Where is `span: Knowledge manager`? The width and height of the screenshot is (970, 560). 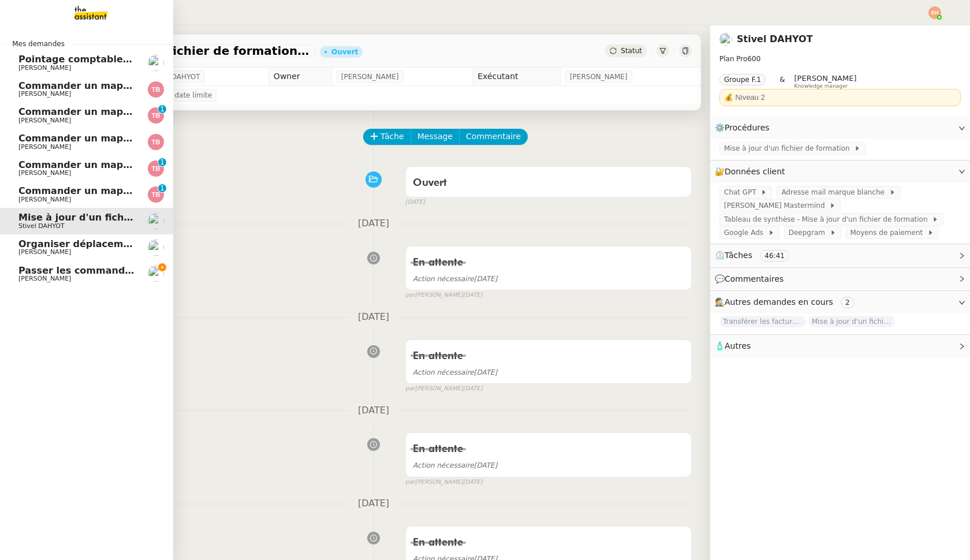 span: Knowledge manager is located at coordinates (821, 86).